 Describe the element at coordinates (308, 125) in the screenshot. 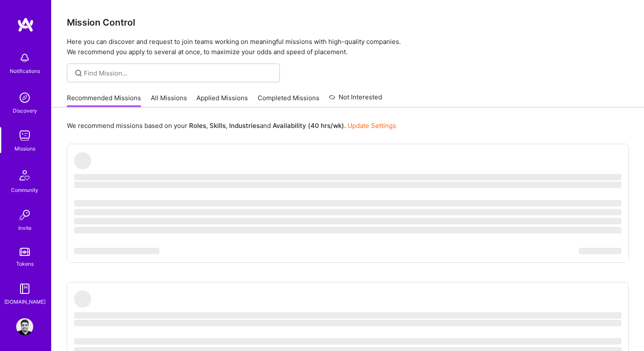

I see `b: Availability (40 hrs/wk)` at that location.